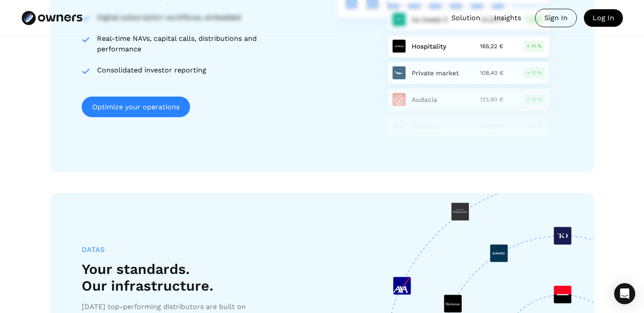  What do you see at coordinates (199, 44) in the screenshot?
I see `div: Real-time NAVs, capital calls, distributions and performance` at bounding box center [199, 44].